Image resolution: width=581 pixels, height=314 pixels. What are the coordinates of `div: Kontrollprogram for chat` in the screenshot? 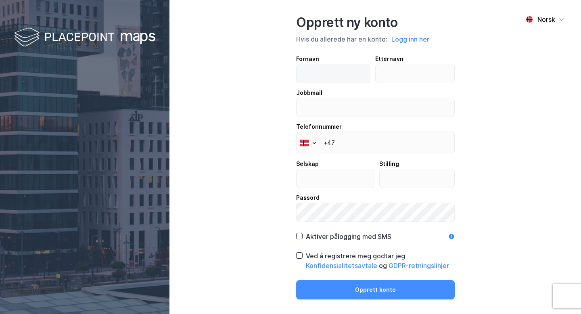 It's located at (561, 295).